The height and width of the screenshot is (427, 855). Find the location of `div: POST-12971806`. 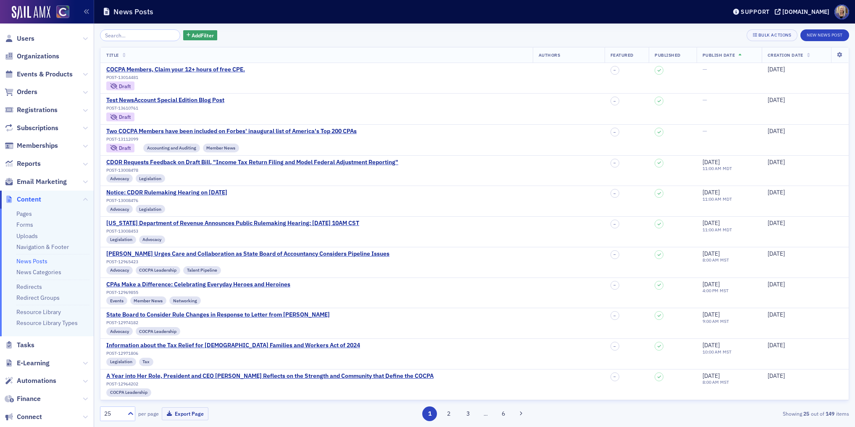

div: POST-12971806 is located at coordinates (233, 353).